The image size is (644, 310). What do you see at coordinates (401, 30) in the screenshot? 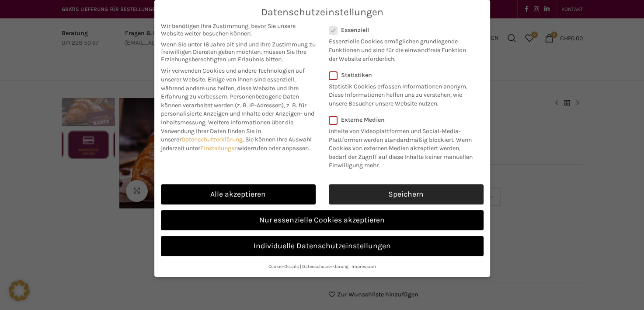
I see `label: Essenziell` at bounding box center [401, 30].